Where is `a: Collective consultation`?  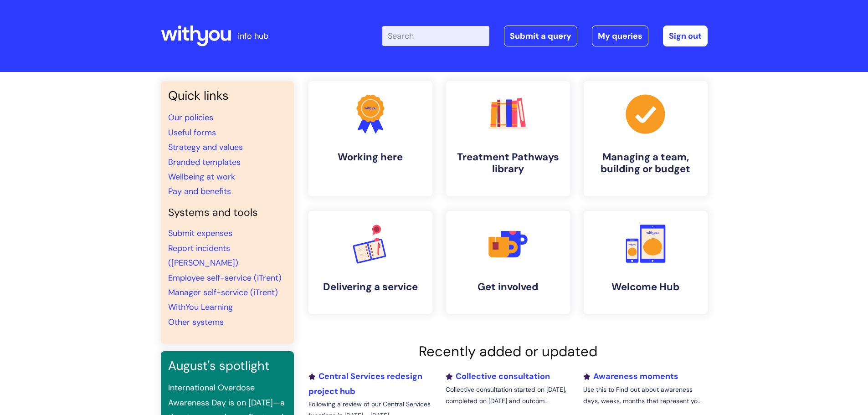
a: Collective consultation is located at coordinates (497, 376).